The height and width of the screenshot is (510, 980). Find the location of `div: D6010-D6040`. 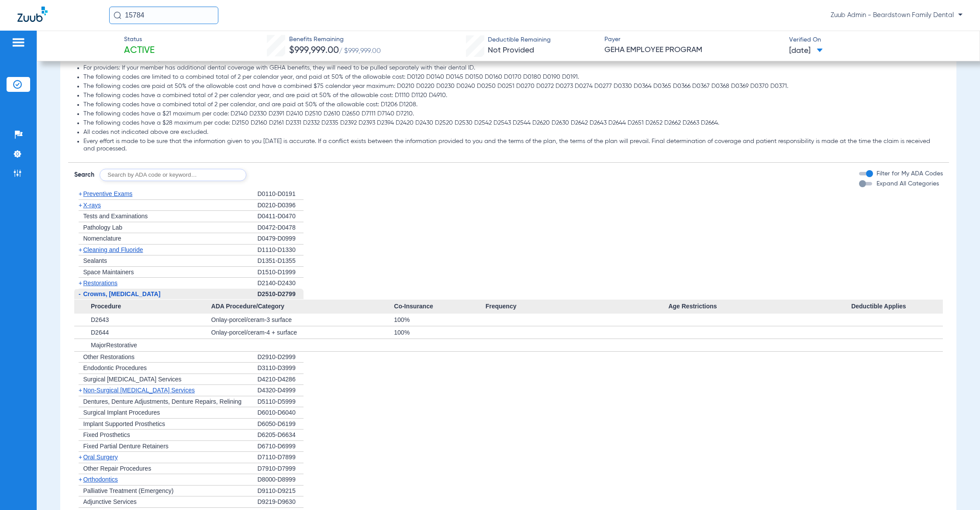

div: D6010-D6040 is located at coordinates (281, 413).